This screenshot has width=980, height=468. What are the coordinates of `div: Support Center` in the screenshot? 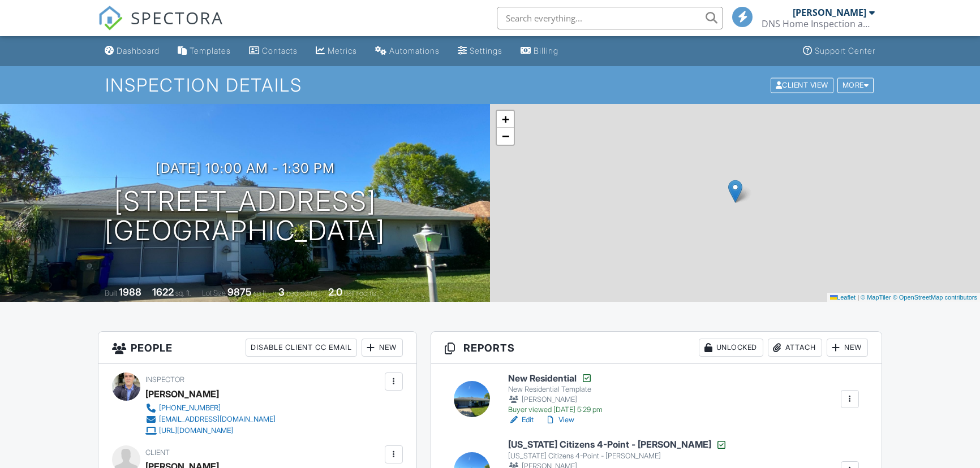 It's located at (845, 50).